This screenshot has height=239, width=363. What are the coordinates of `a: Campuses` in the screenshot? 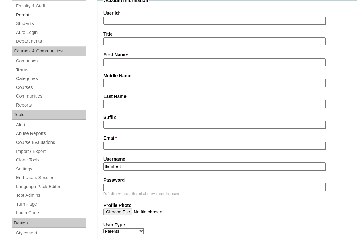 It's located at (51, 61).